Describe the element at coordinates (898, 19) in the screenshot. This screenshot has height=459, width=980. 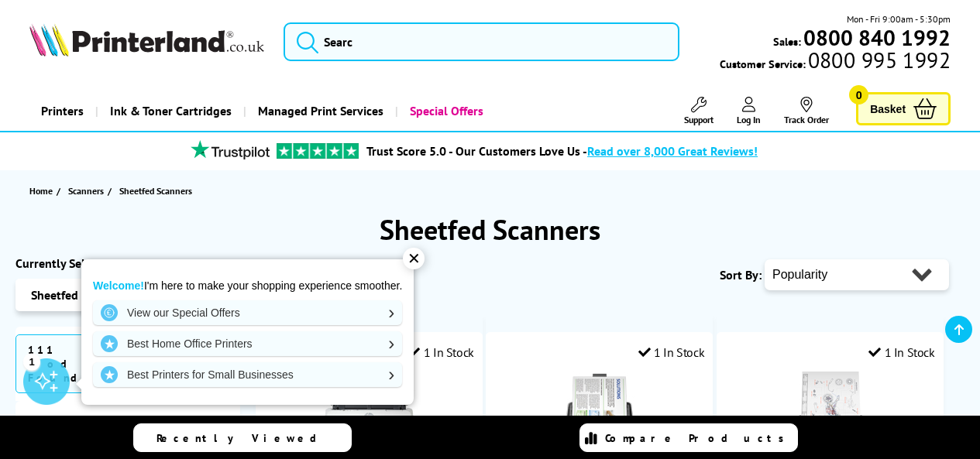
I see `span: Mon - Fri 9:00am - 5:30pm` at that location.